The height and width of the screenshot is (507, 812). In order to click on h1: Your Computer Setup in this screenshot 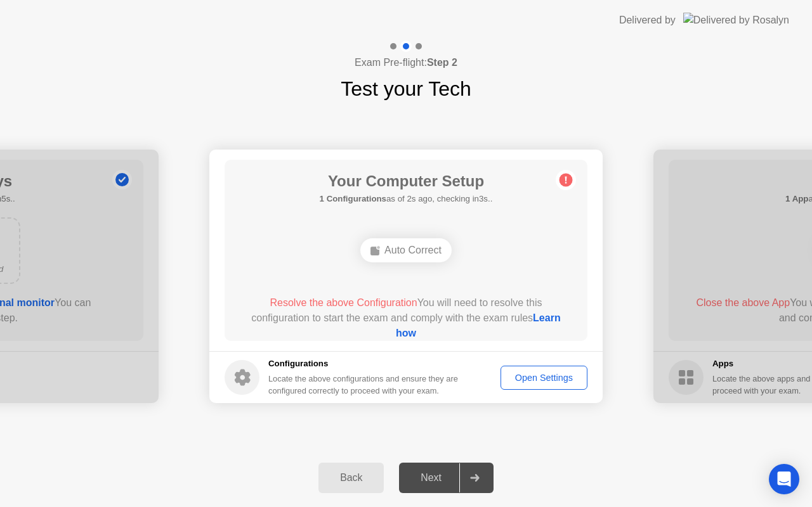, I will do `click(406, 181)`.